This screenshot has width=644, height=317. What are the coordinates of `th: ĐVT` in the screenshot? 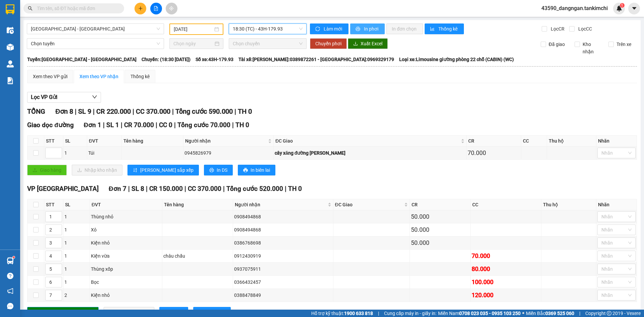 It's located at (126, 204).